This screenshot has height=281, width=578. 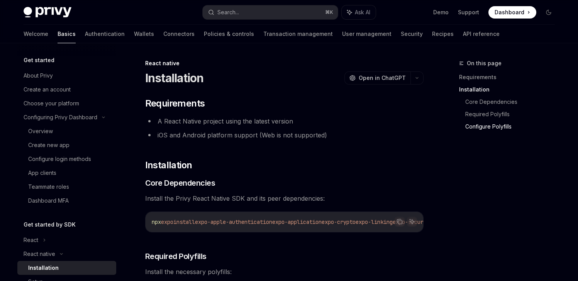 I want to click on span: ⌘ K, so click(x=329, y=12).